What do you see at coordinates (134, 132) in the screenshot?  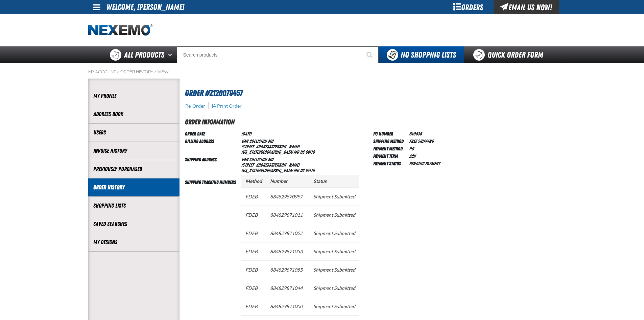 I see `a: Users` at bounding box center [134, 132].